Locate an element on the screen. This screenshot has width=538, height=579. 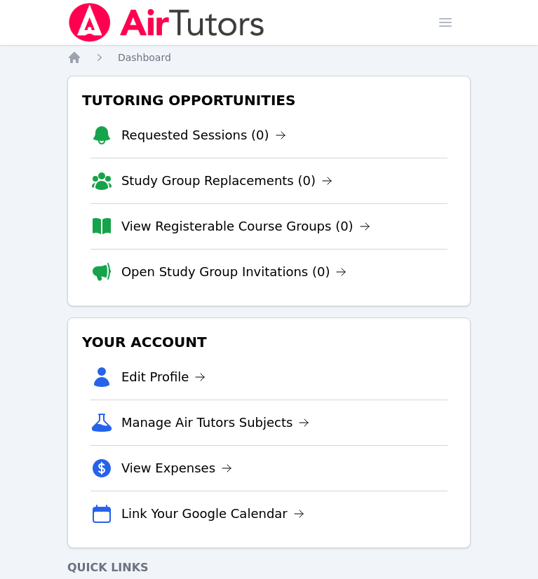
span: Dashboard is located at coordinates (144, 57).